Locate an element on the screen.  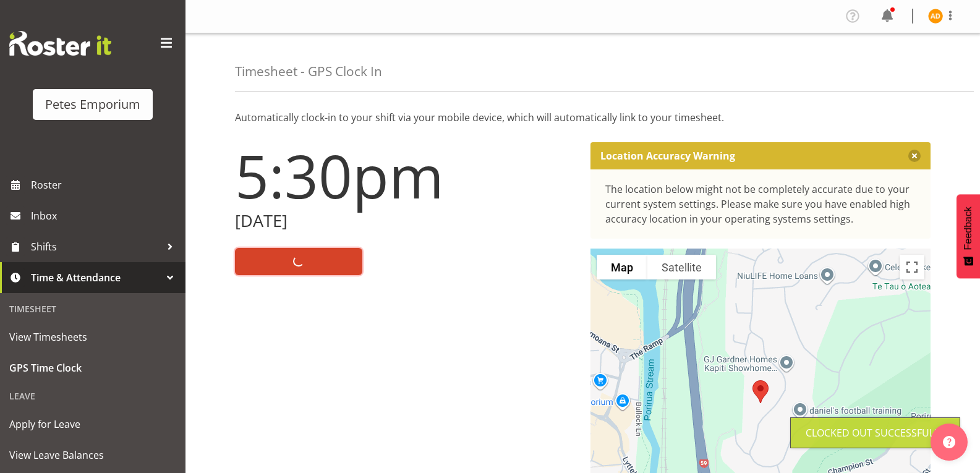
div: The location below might not be completely accurate due to your current system settings. Please m... is located at coordinates (761, 204).